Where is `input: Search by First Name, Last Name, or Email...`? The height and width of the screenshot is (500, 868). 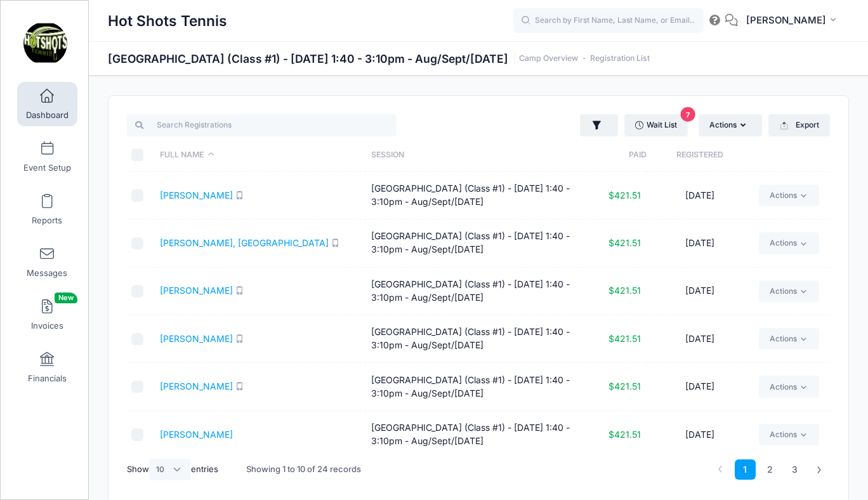 input: Search by First Name, Last Name, or Email... is located at coordinates (609, 21).